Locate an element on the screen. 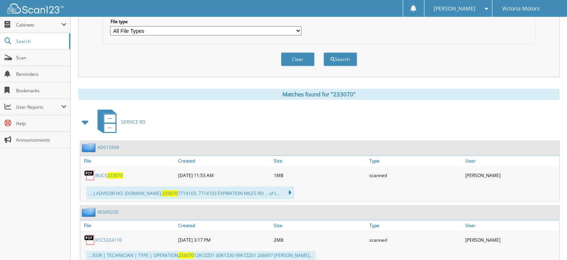 The width and height of the screenshot is (567, 260). div: Chat Widget is located at coordinates (548, 242).